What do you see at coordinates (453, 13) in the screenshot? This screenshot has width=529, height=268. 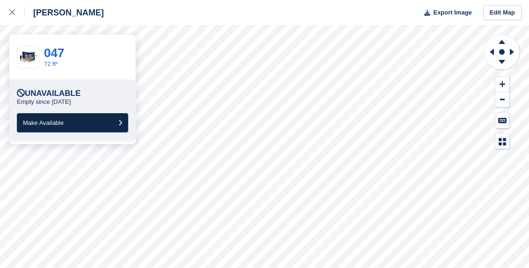 I see `span: Export Image` at bounding box center [453, 13].